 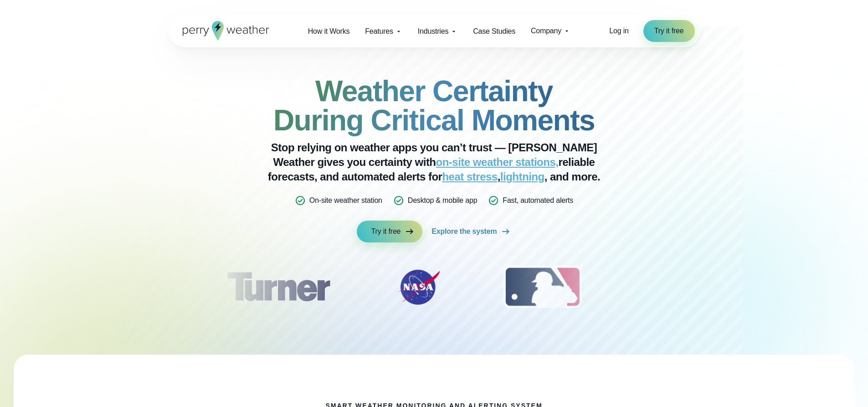 I want to click on p: Desktop & mobile app, so click(x=442, y=201).